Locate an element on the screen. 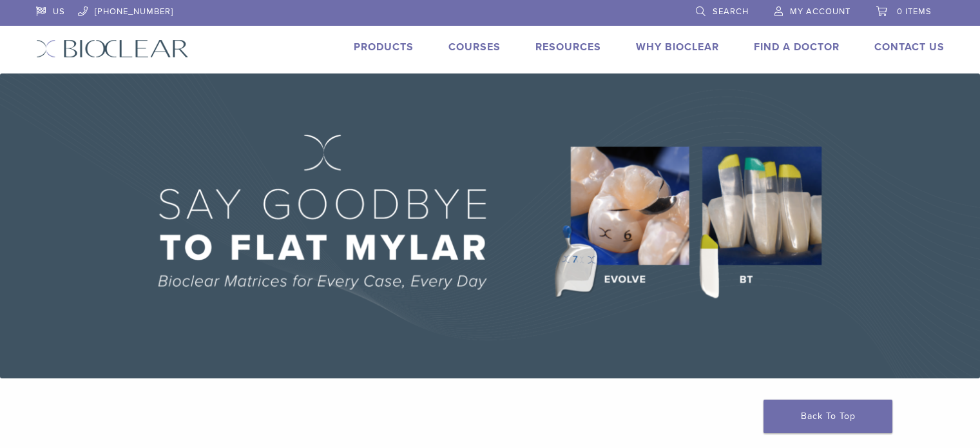  span: Search is located at coordinates (731, 11).